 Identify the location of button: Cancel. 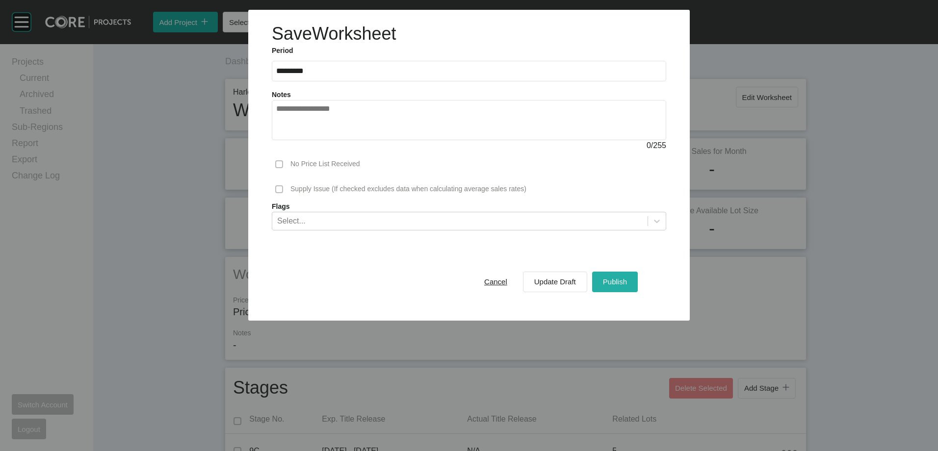
(495, 282).